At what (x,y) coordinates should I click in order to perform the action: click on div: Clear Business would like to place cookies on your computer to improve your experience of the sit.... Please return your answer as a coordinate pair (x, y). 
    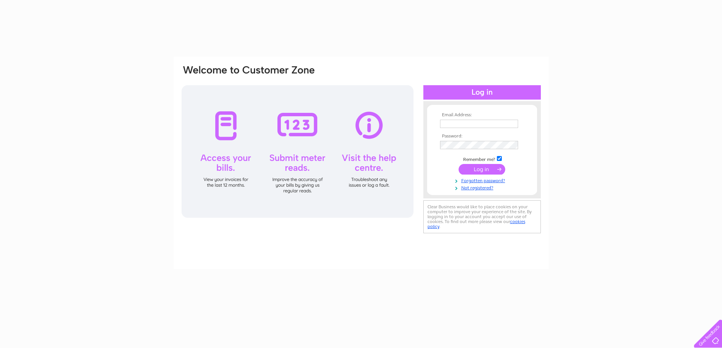
    Looking at the image, I should click on (482, 217).